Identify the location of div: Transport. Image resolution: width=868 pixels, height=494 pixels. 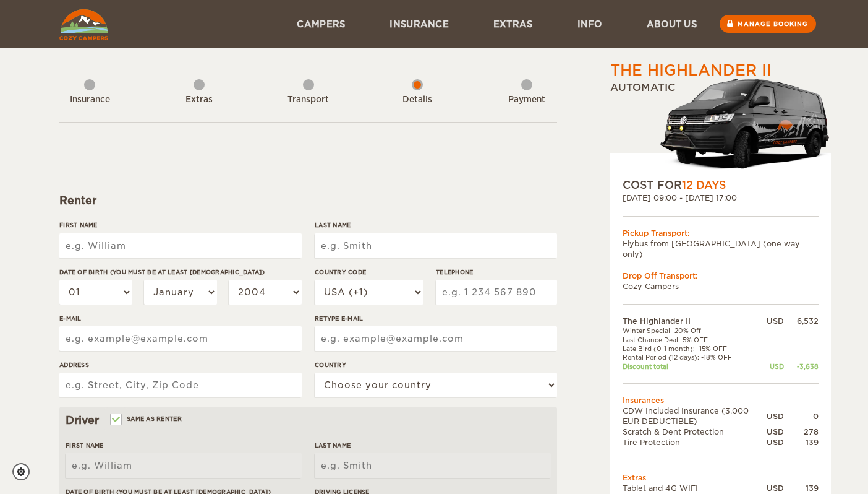
(308, 100).